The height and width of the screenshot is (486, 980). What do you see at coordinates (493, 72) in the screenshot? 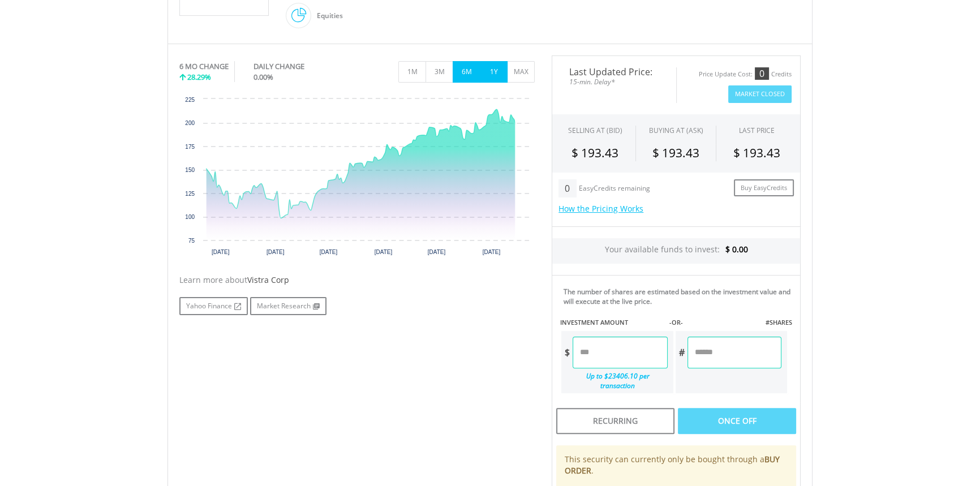
I see `button: 1Y` at bounding box center [493, 72].